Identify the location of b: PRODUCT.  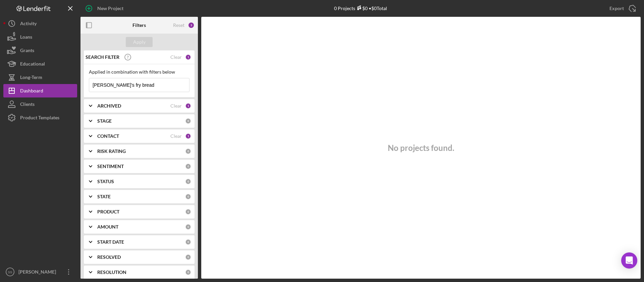
(108, 212).